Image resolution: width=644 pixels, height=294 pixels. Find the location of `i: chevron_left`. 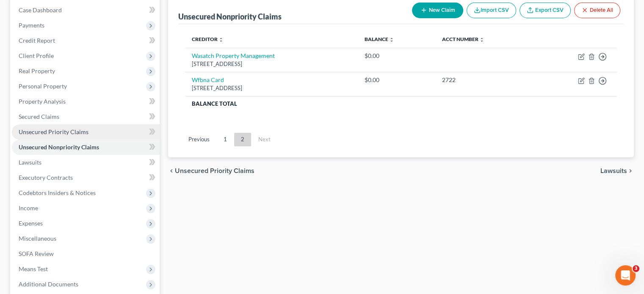

i: chevron_left is located at coordinates (171, 171).